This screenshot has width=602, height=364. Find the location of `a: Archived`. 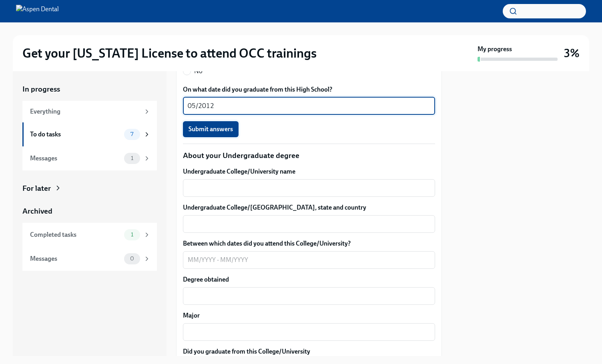

a: Archived is located at coordinates (90, 211).